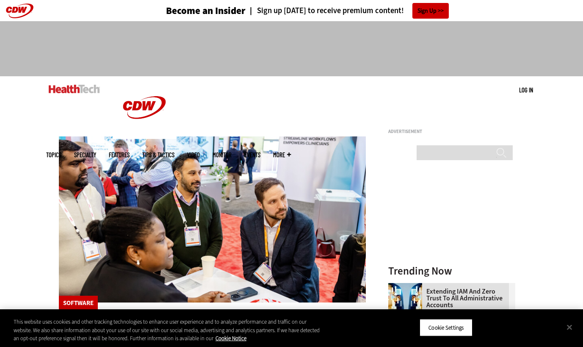 This screenshot has width=583, height=347. What do you see at coordinates (222, 155) in the screenshot?
I see `a: MonITor` at bounding box center [222, 155].